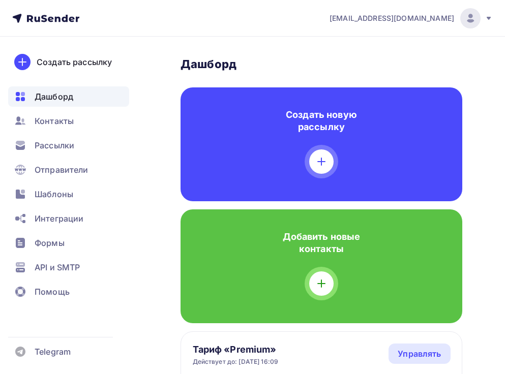 The image size is (505, 374). What do you see at coordinates (235, 350) in the screenshot?
I see `h4: Тариф «Premium»` at bounding box center [235, 350].